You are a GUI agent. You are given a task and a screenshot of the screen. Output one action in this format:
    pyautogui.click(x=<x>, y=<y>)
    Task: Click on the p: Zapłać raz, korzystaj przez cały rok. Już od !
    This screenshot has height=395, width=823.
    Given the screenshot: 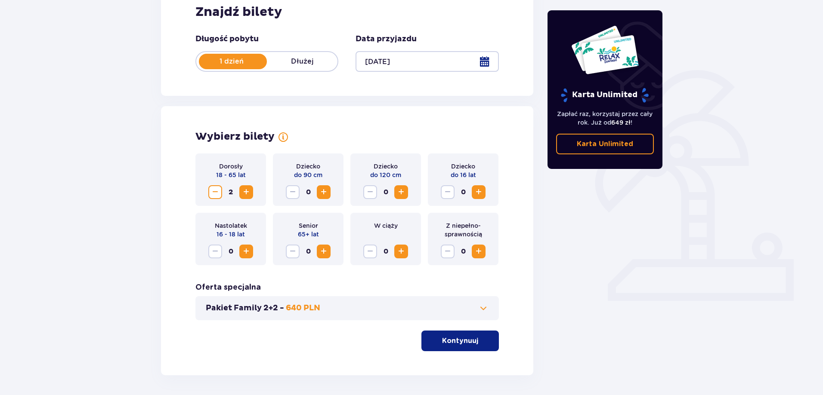 What is the action you would take?
    pyautogui.click(x=605, y=118)
    